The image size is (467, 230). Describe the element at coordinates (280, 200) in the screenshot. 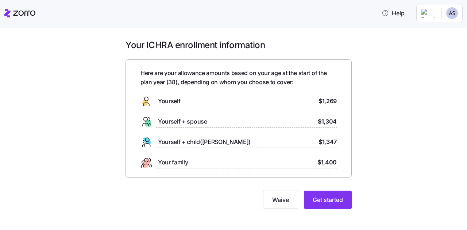

I see `button: Waive` at that location.